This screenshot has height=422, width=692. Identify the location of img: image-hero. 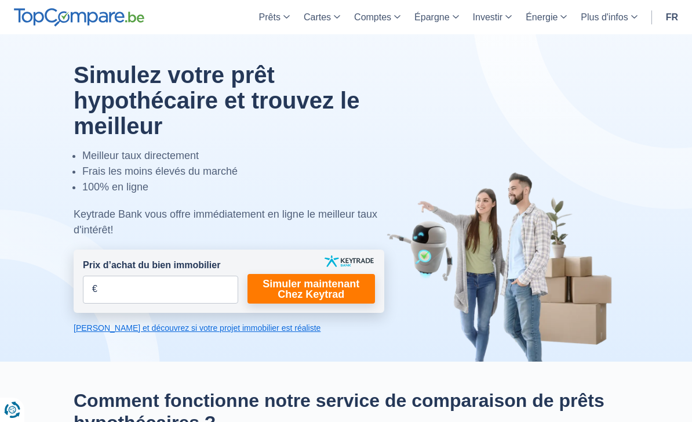
(503, 266).